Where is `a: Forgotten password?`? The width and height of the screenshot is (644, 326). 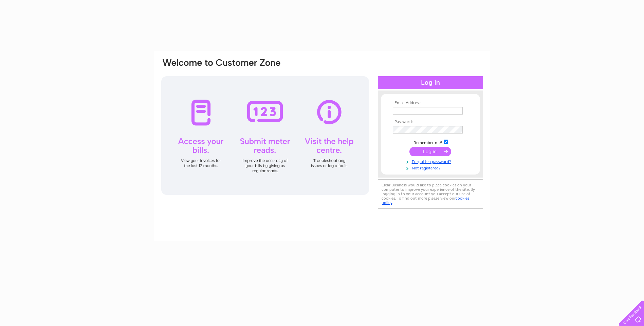 a: Forgotten password? is located at coordinates (431, 161).